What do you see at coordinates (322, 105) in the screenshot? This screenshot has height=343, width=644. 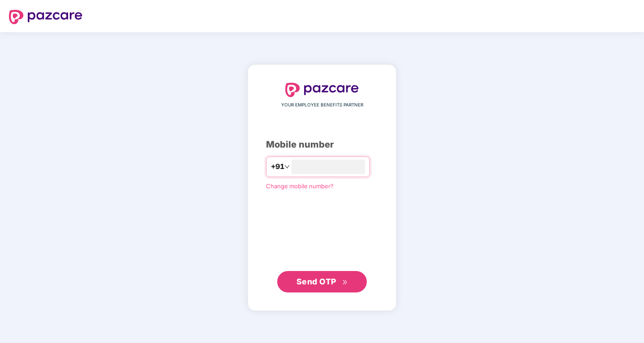 I see `span: YOUR EMPLOYEE BENEFITS PARTNER` at bounding box center [322, 105].